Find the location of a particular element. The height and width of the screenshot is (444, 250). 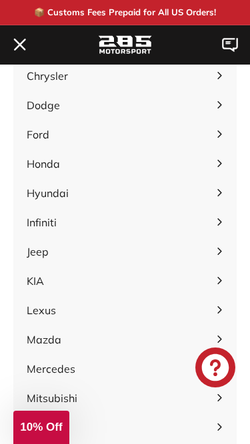

button: Mitsubishi is located at coordinates (125, 398).